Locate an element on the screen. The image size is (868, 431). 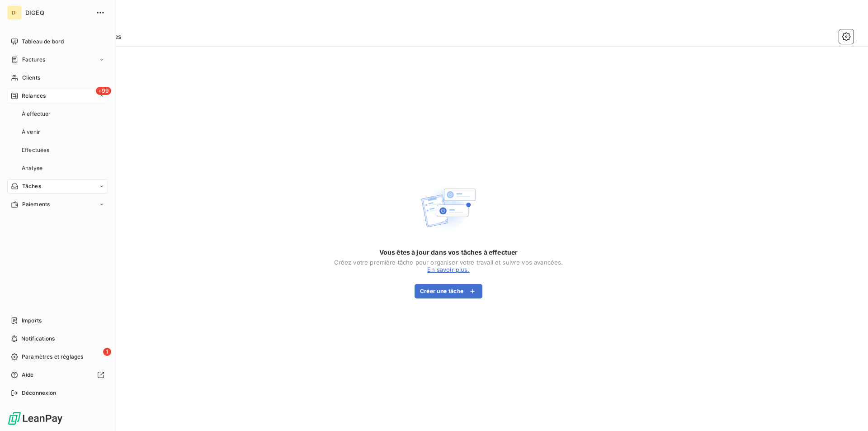
div: Créez votre première tâche pour organiser votre travail et suivre vos avancées. is located at coordinates (449, 262).